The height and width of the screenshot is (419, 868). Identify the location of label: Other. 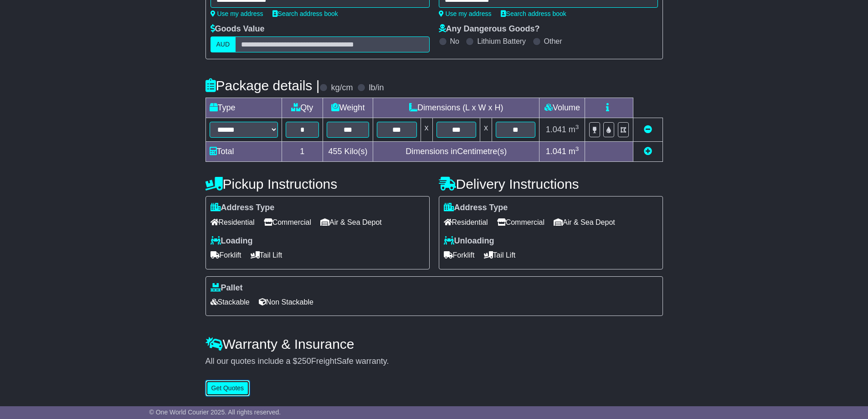
(553, 41).